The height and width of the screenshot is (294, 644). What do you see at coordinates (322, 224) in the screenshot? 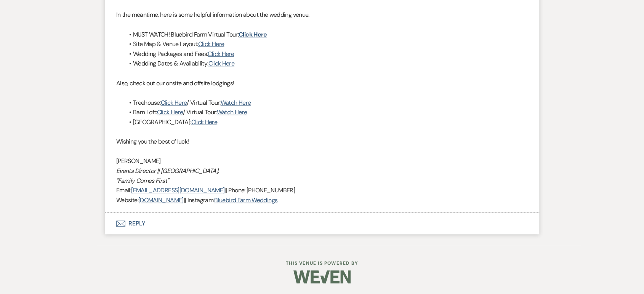
I see `button: Reply` at bounding box center [322, 224].